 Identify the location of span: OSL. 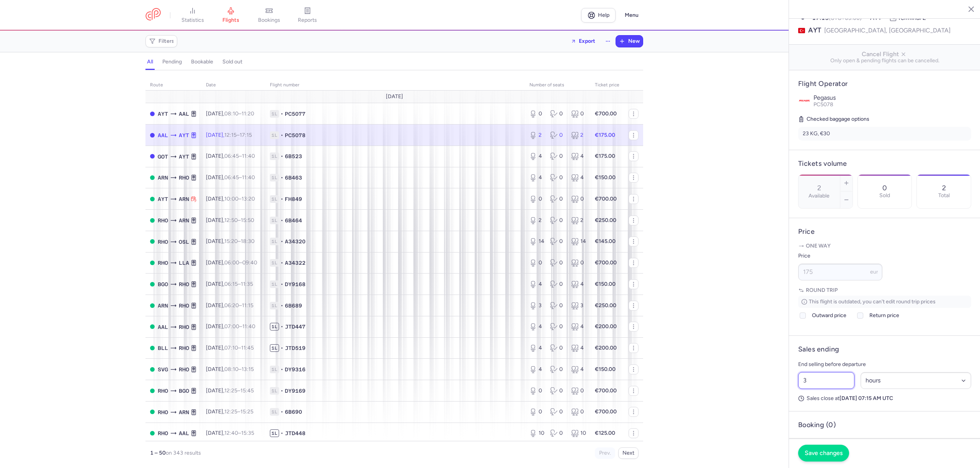
(184, 242).